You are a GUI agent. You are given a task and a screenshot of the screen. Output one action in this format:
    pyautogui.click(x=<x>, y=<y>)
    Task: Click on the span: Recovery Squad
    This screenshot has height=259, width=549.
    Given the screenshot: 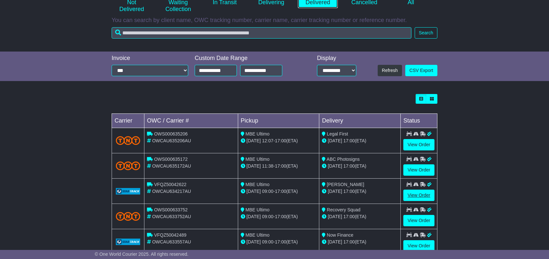 What is the action you would take?
    pyautogui.click(x=344, y=210)
    